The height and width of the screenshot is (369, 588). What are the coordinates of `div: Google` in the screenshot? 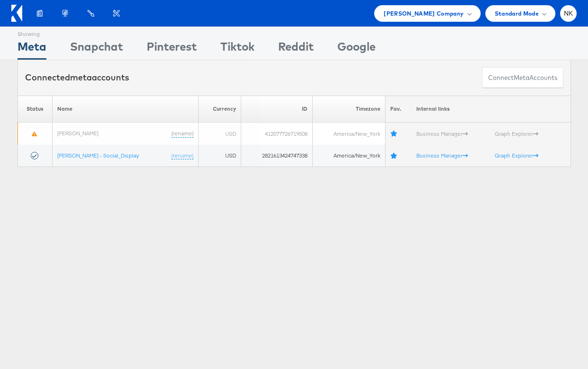 It's located at (356, 49).